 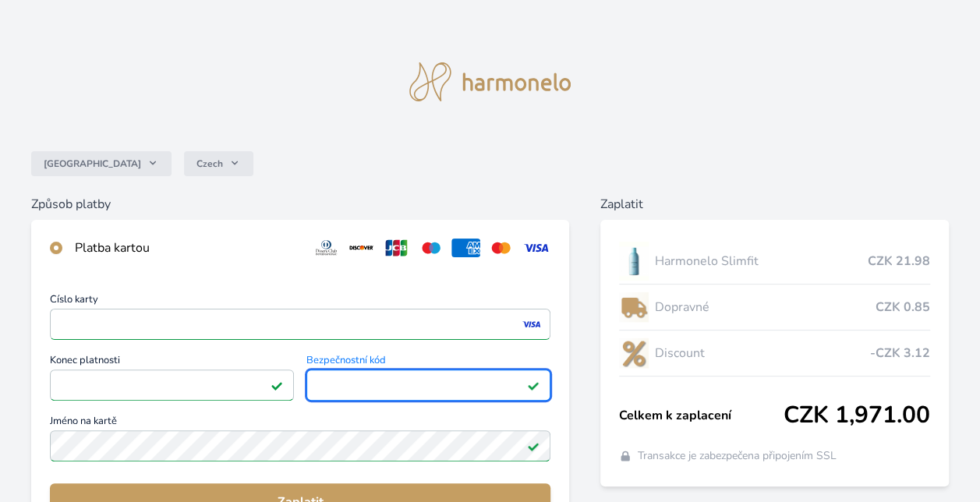 I want to click on img: visa, so click(x=531, y=325).